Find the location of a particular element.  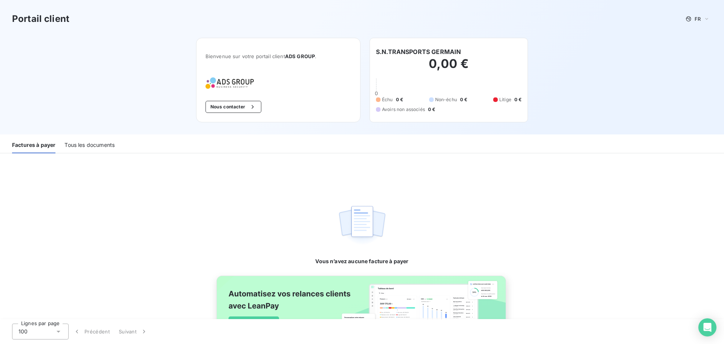

h3: Portail client is located at coordinates (41, 19).